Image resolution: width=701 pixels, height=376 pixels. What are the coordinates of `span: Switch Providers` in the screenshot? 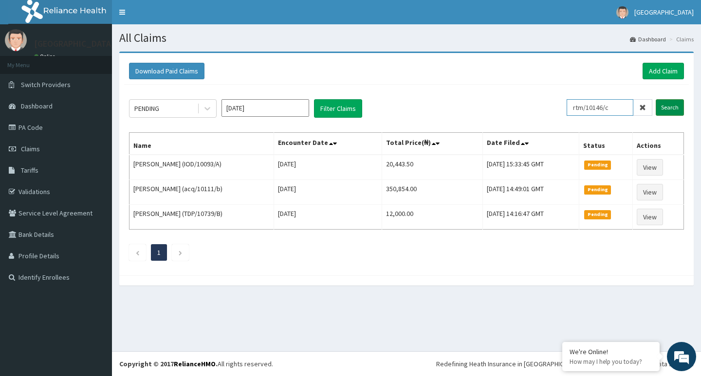 It's located at (46, 85).